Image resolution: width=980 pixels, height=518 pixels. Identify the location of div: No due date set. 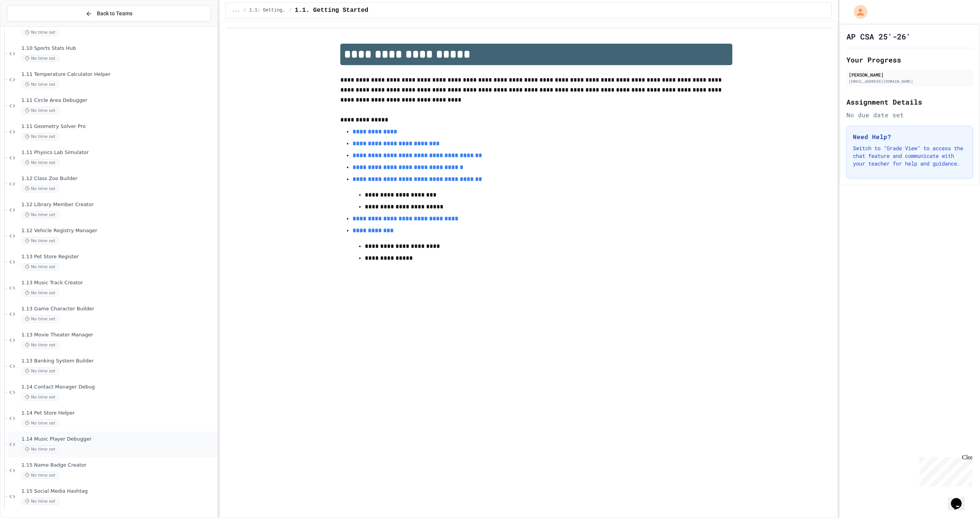
(910, 115).